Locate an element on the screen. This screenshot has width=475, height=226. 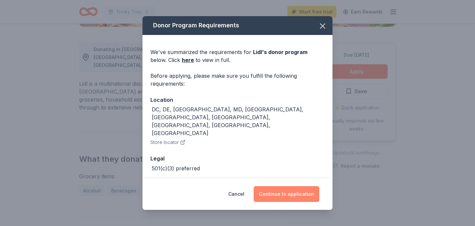
a: here is located at coordinates (188, 60).